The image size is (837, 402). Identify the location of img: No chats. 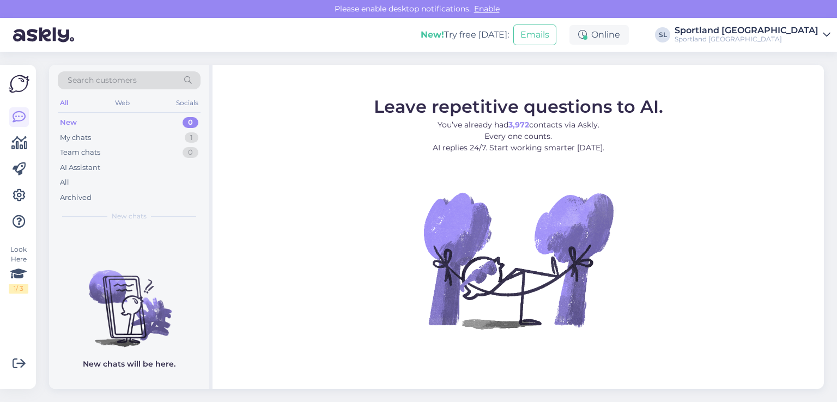
(129, 300).